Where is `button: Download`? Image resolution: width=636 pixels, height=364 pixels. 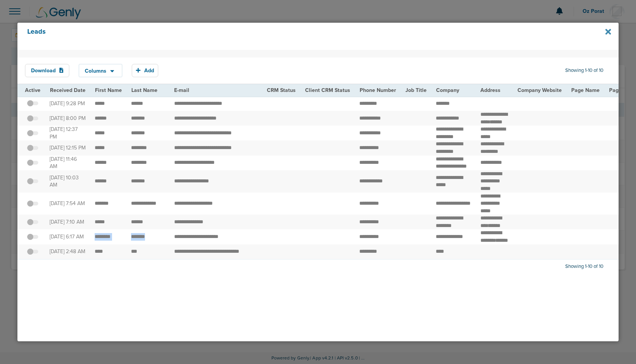
button: Download is located at coordinates (47, 70).